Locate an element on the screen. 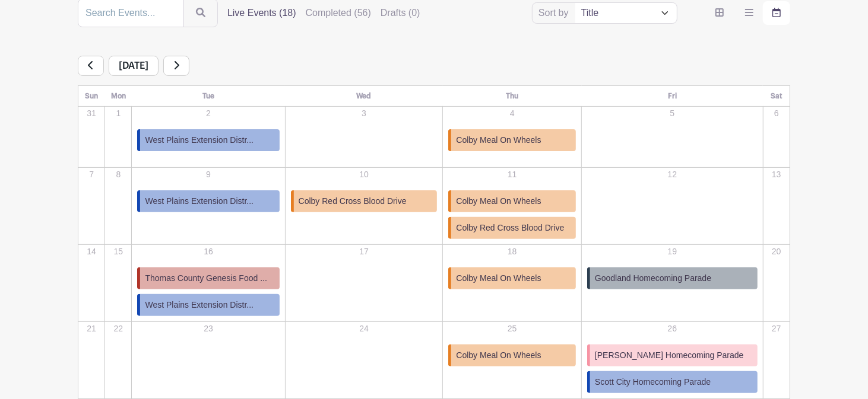  a: Goodland Homecoming Parade is located at coordinates (671, 278).